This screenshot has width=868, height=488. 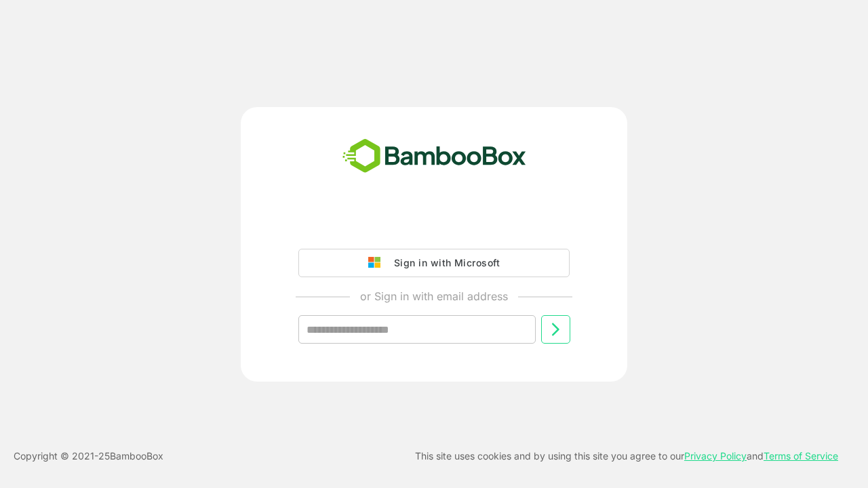 I want to click on p: Copyright © 2021- 25 BambooBox, so click(x=88, y=455).